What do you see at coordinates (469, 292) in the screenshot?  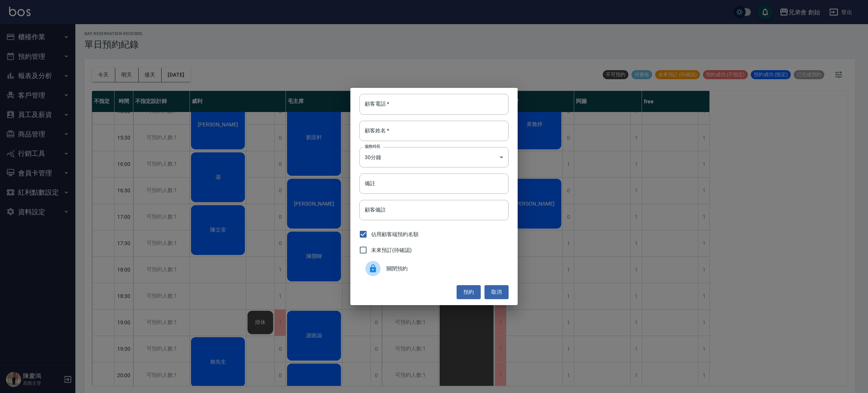 I see `button: 預約` at bounding box center [469, 292].